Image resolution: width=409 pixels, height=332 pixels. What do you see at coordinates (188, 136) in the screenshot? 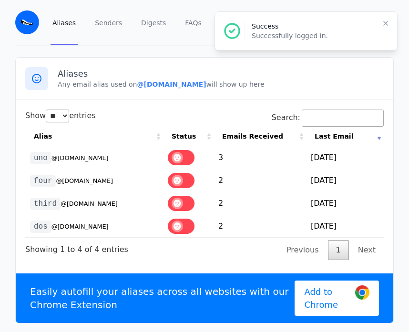
I see `th: Status: activate to sort column ascending` at bounding box center [188, 136].